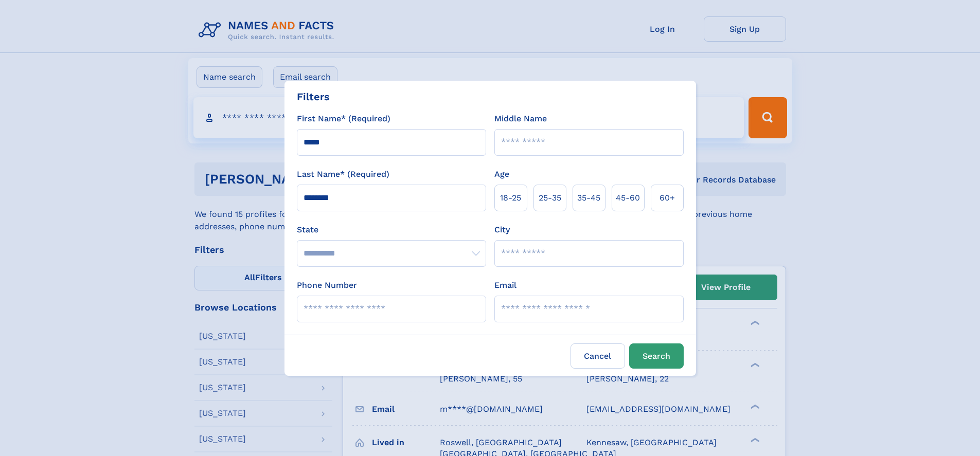 The width and height of the screenshot is (980, 456). What do you see at coordinates (505, 286) in the screenshot?
I see `label: Email` at bounding box center [505, 286].